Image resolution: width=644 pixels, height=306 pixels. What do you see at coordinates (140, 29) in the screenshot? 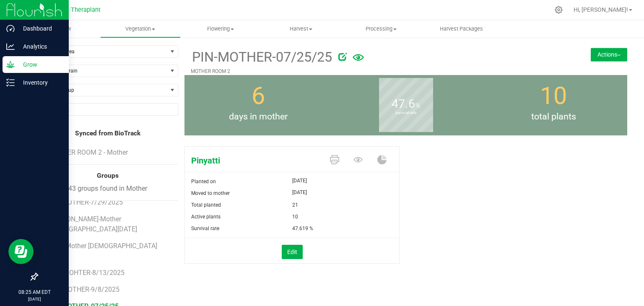
I see `a: Vegetation` at bounding box center [140, 29].